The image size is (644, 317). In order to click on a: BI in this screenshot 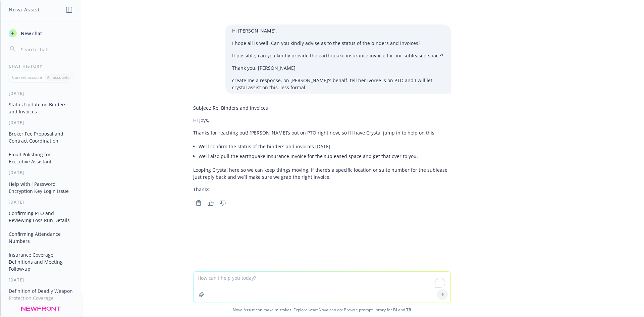, I will do `click(395, 310)`.